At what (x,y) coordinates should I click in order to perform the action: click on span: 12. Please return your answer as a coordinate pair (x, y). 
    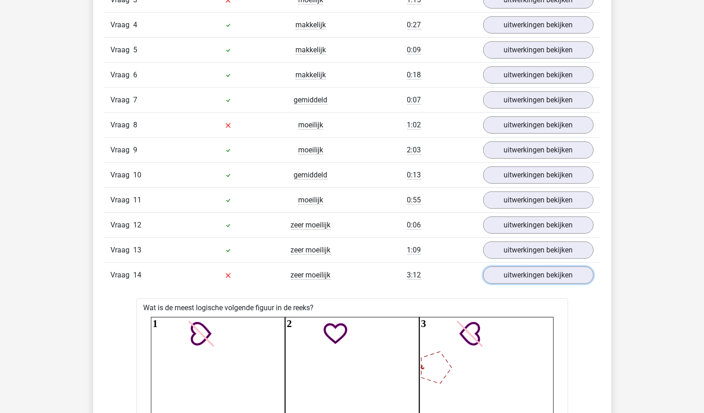
    Looking at the image, I should click on (138, 225).